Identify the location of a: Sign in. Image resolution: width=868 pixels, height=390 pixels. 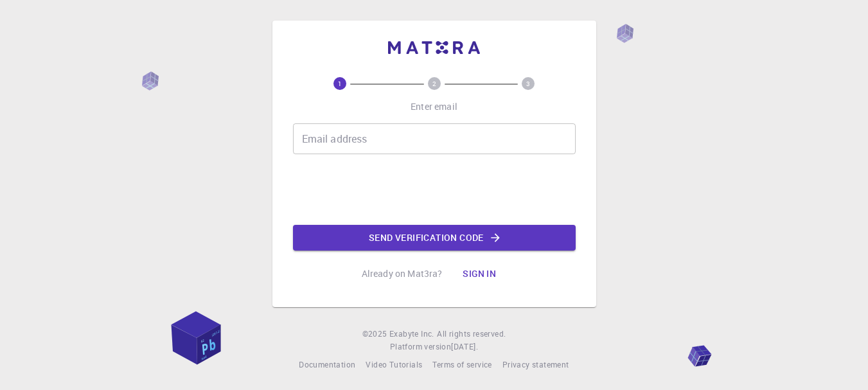
(479, 274).